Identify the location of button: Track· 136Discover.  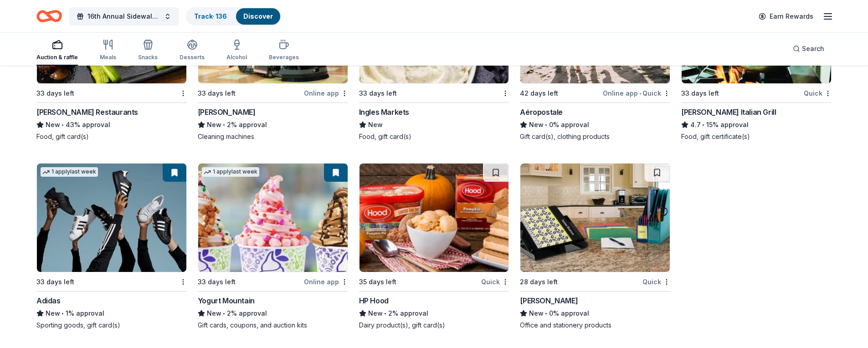
(233, 16).